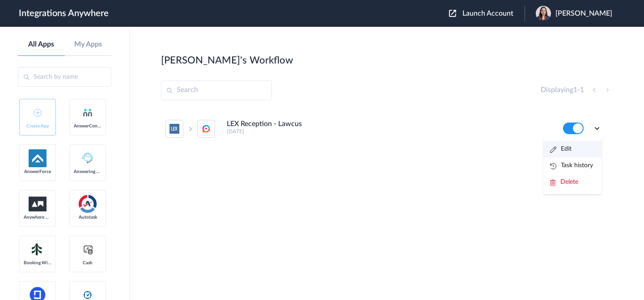  I want to click on img: launch-acct-icon.svg, so click(453, 13).